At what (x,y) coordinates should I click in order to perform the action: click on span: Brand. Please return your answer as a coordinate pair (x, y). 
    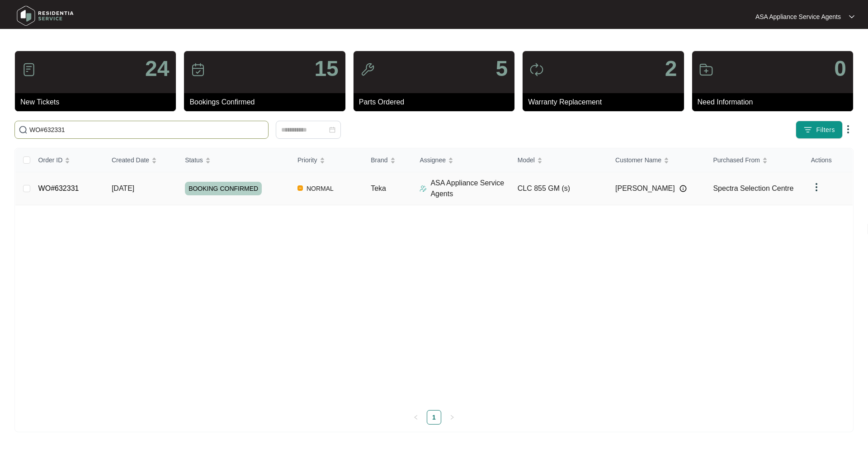
    Looking at the image, I should click on (379, 160).